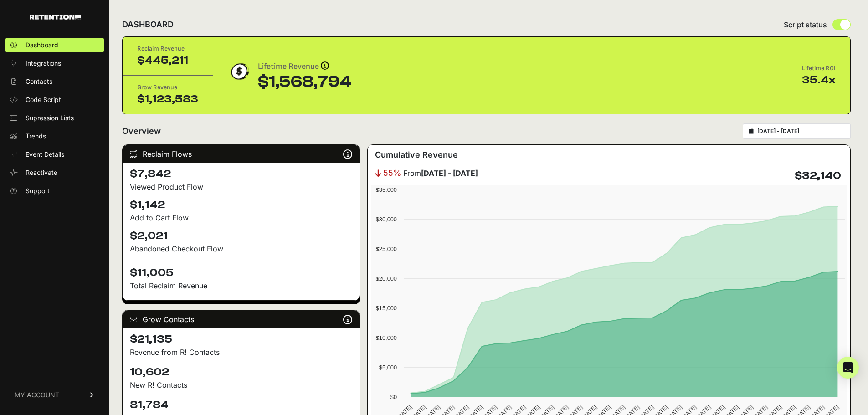 The image size is (868, 415). What do you see at coordinates (386, 219) in the screenshot?
I see `text: $30,000` at bounding box center [386, 219].